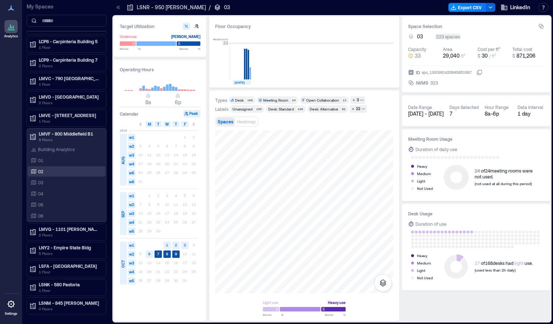 This screenshot has height=324, width=553. Describe the element at coordinates (476, 214) in the screenshot. I see `h3: Desk Usage` at that location.